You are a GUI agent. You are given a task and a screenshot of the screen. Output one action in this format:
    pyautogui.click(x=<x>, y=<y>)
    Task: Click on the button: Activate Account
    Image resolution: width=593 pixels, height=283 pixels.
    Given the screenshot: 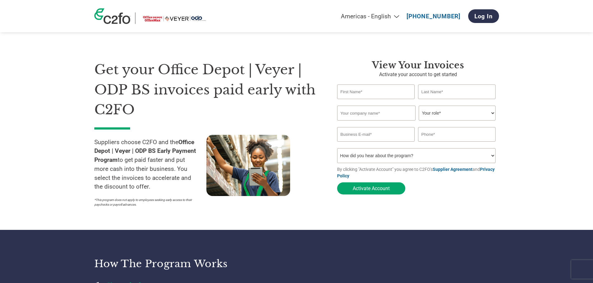 What is the action you would take?
    pyautogui.click(x=371, y=189)
    